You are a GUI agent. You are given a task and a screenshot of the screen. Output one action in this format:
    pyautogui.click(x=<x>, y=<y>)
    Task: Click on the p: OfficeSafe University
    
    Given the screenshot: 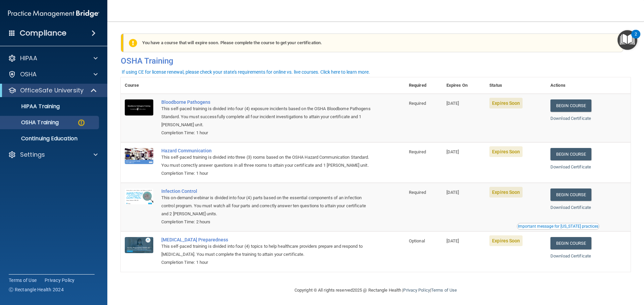 What is the action you would take?
    pyautogui.click(x=52, y=90)
    